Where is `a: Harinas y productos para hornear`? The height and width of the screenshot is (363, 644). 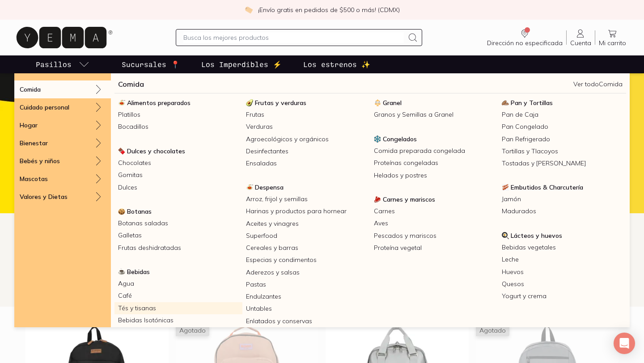 a: Harinas y productos para hornear is located at coordinates (306, 211).